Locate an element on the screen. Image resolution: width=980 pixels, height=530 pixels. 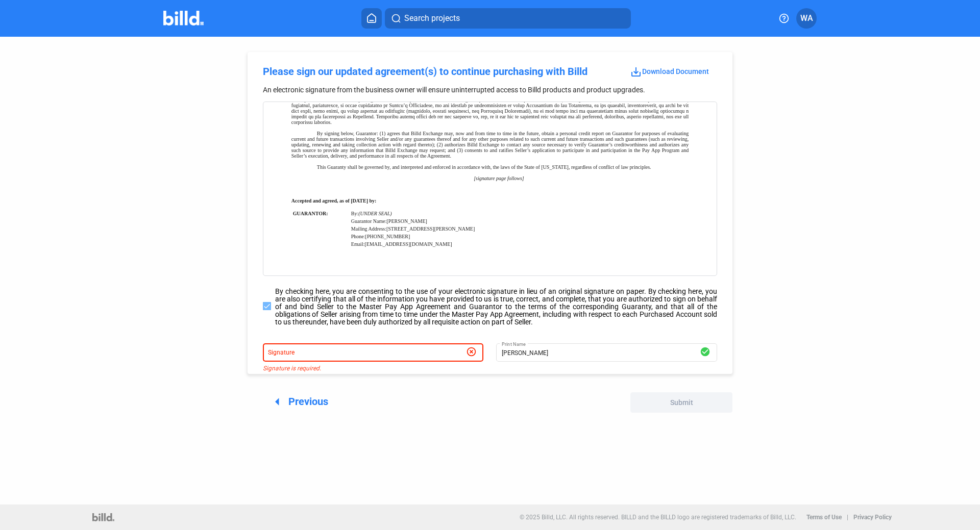
img: Billd Company Logo is located at coordinates (183, 18).